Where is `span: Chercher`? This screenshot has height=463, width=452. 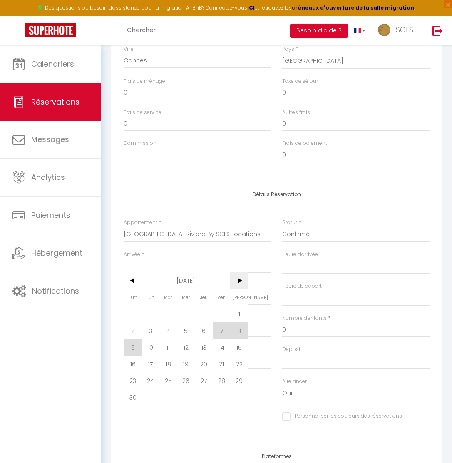
span: Chercher is located at coordinates (141, 30).